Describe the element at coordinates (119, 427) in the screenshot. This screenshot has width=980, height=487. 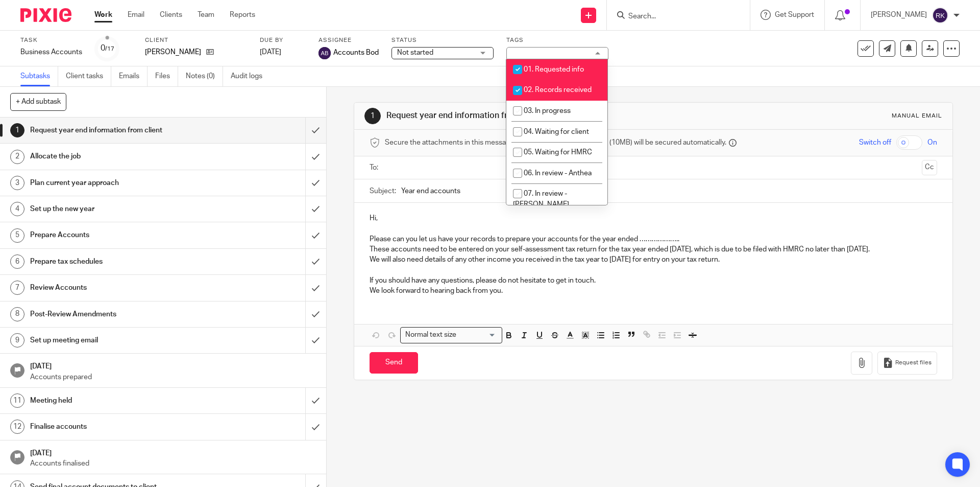
I see `h1: Finalise accounts` at that location.